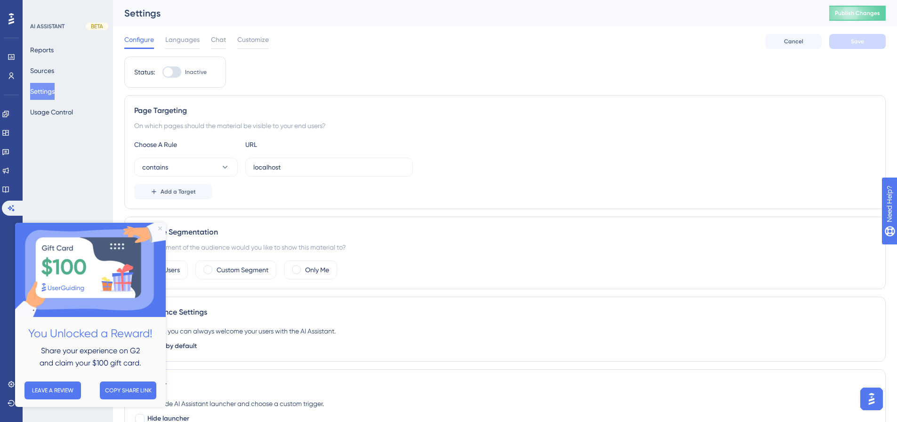 The height and width of the screenshot is (422, 897). What do you see at coordinates (172, 346) in the screenshot?
I see `span: Open by default` at bounding box center [172, 346].